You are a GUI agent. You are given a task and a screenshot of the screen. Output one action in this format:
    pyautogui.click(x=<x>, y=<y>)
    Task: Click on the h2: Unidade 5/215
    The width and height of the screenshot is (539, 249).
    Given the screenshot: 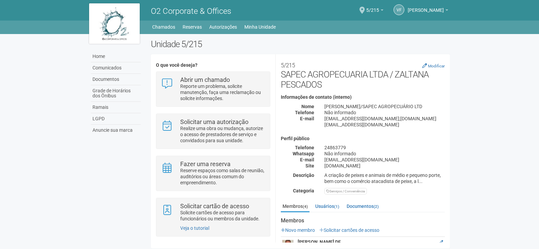 What is the action you would take?
    pyautogui.click(x=300, y=44)
    